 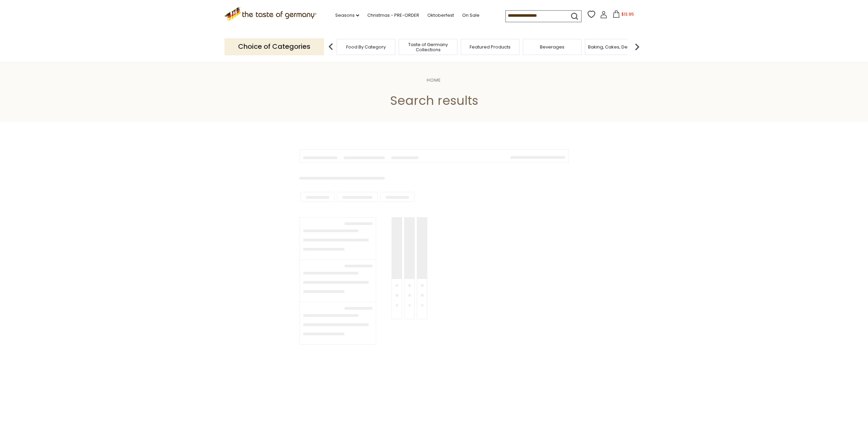 I want to click on span: Beverages, so click(x=552, y=47).